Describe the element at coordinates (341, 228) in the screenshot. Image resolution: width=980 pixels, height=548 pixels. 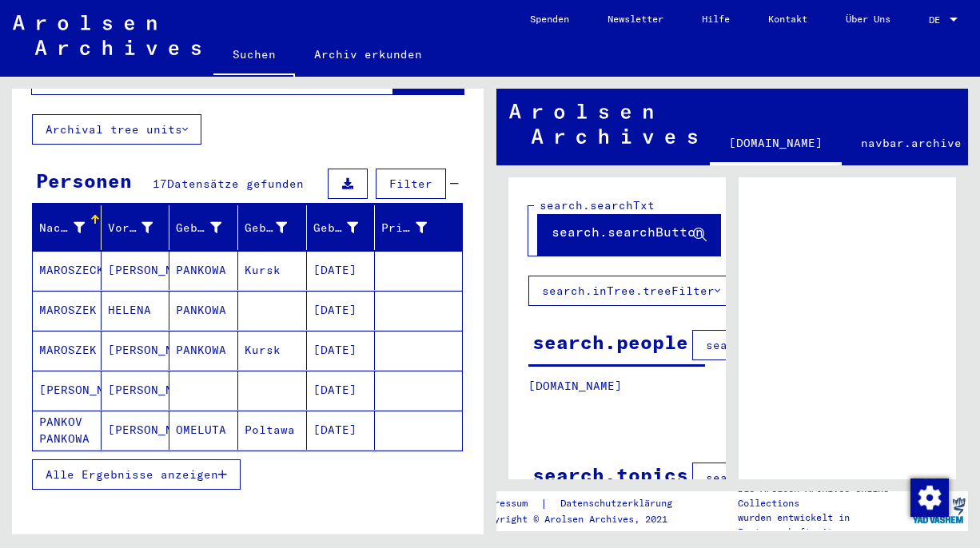
I see `mat-header-cell: Geburtsdatum` at that location.